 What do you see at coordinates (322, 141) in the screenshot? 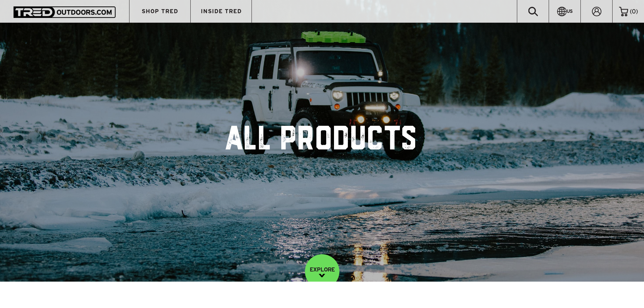
I see `h1: All Products` at bounding box center [322, 141].